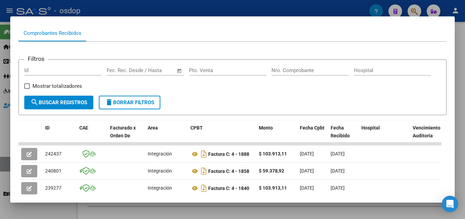  What do you see at coordinates (384, 136) in the screenshot?
I see `datatable-header-cell: Hospital` at bounding box center [384, 136].